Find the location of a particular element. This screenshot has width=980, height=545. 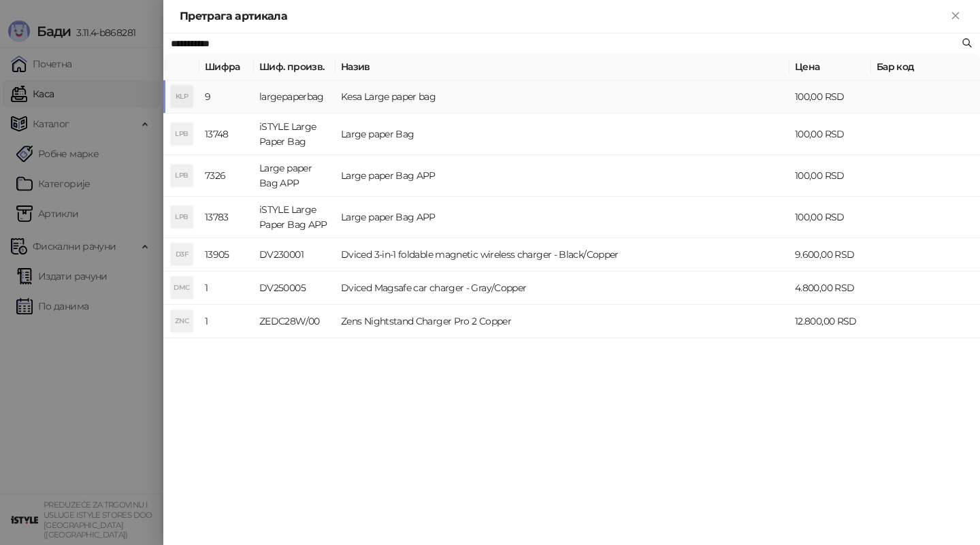

td: DV230001 is located at coordinates (294, 254).